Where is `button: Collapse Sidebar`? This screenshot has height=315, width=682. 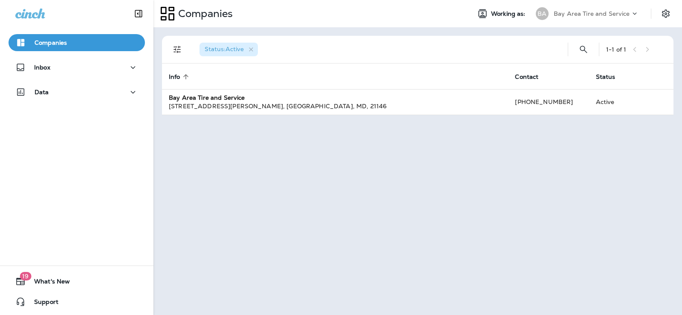
button: Collapse Sidebar is located at coordinates (138, 14).